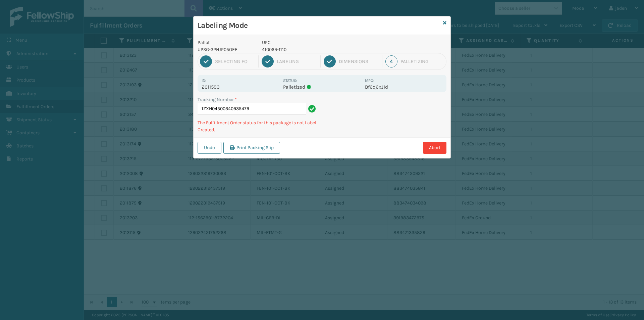 This screenshot has height=320, width=644. I want to click on label: Status:, so click(290, 81).